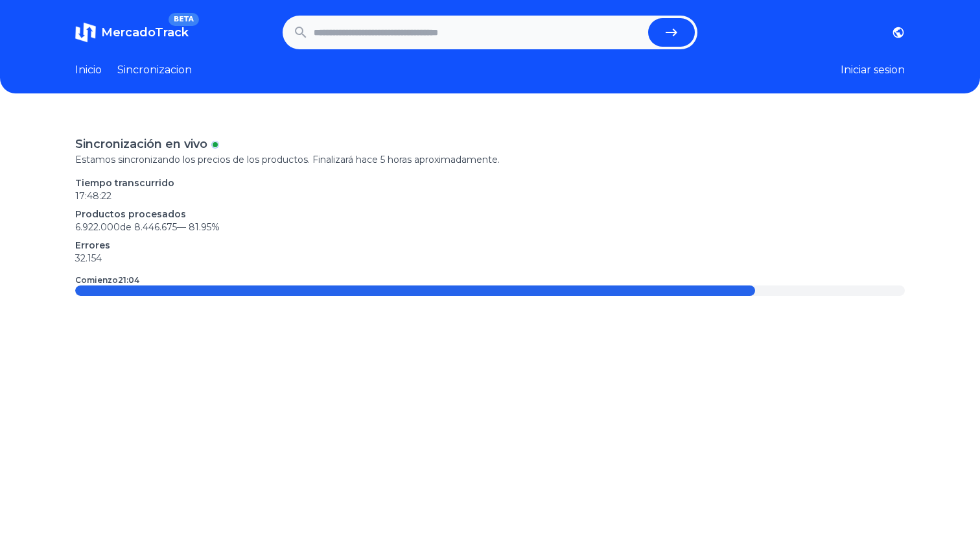  What do you see at coordinates (132, 32) in the screenshot?
I see `a: MercadoTrackBETA` at bounding box center [132, 32].